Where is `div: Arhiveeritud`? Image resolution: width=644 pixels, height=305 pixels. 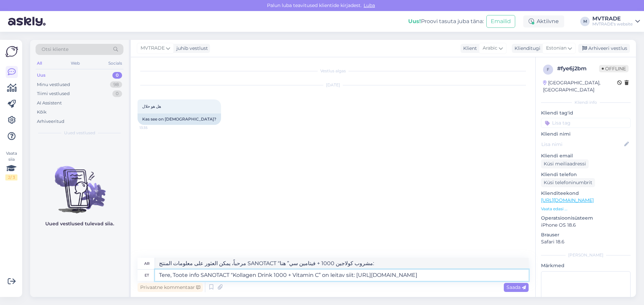 div: Arhiveeritud is located at coordinates (51, 122).